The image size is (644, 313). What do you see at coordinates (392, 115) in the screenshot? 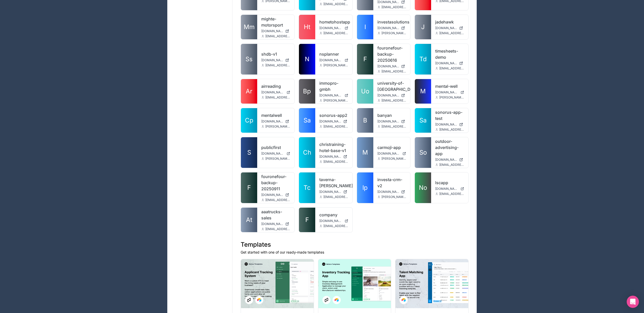
I see `a: banyan` at bounding box center [392, 115].